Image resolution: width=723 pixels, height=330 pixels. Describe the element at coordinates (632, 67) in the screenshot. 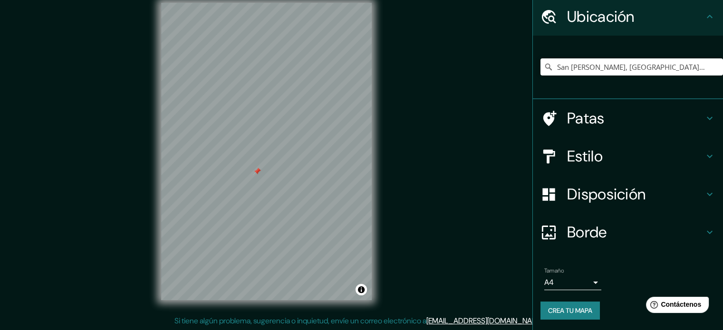

I see `input: Elige tu ciudad o zona` at that location.